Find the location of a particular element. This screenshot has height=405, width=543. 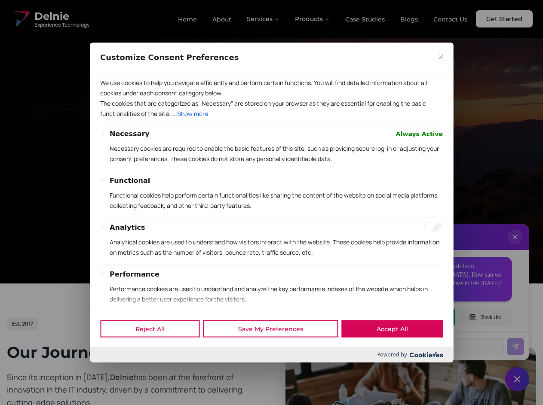

p: Analytical cookies are used to understand how visitors interact with the website. These cookies h... is located at coordinates (276, 247).